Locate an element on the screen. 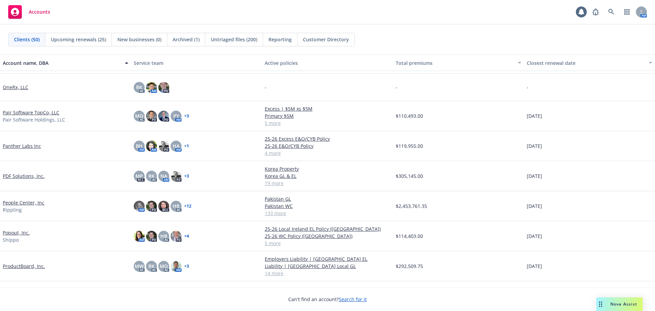 The image size is (655, 311). a: Korea GL & EL is located at coordinates (328, 176).